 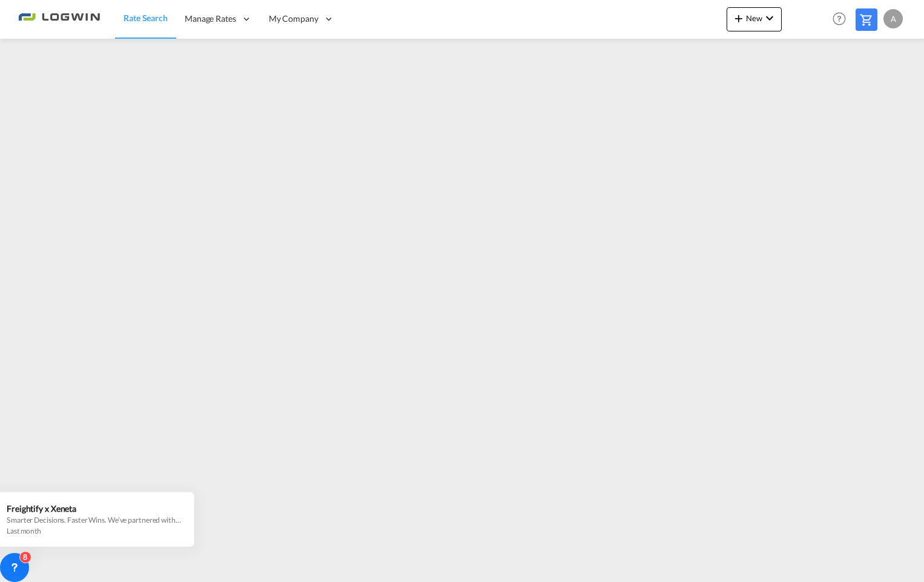 I want to click on span: Manage Rates, so click(x=210, y=19).